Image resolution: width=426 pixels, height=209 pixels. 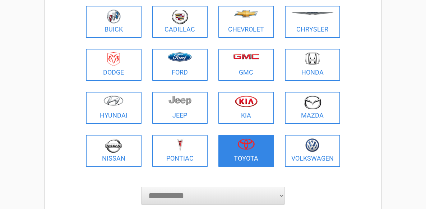 What do you see at coordinates (180, 108) in the screenshot?
I see `a: Jeep` at bounding box center [180, 108].